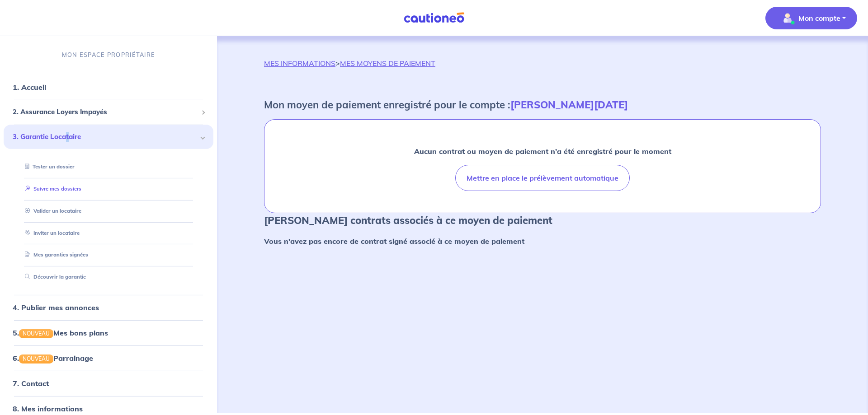  What do you see at coordinates (394, 241) in the screenshot?
I see `strong: Vous n'avez pas encore de contrat signé associé à ce moyen de paiement` at bounding box center [394, 241].